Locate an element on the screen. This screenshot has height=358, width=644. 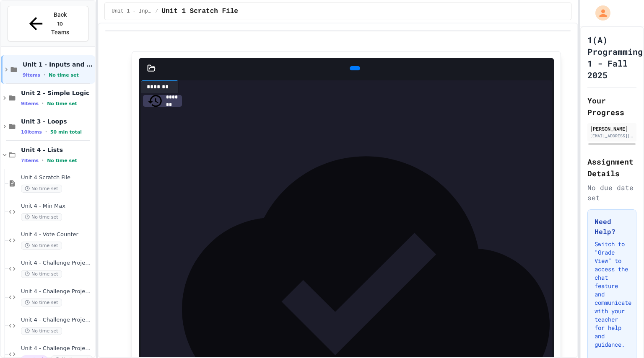
h1: 1(A) Programming 1 - Fall 2025 is located at coordinates (615, 57).